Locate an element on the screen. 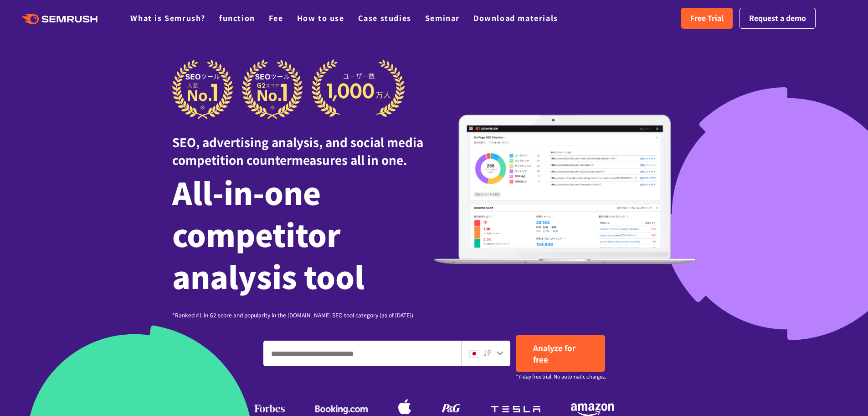  font: JP is located at coordinates (487, 353).